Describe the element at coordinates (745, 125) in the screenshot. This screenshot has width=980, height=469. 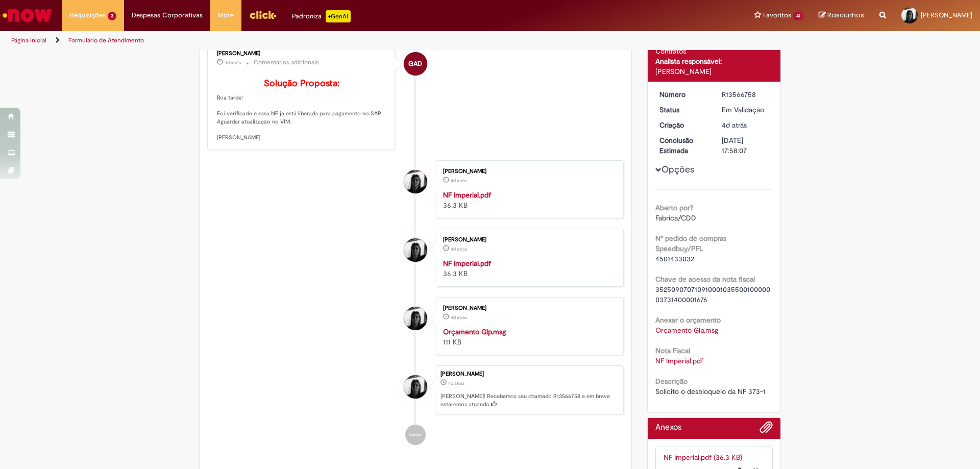
I see `div: 25/09/2025 13:58:02` at that location.